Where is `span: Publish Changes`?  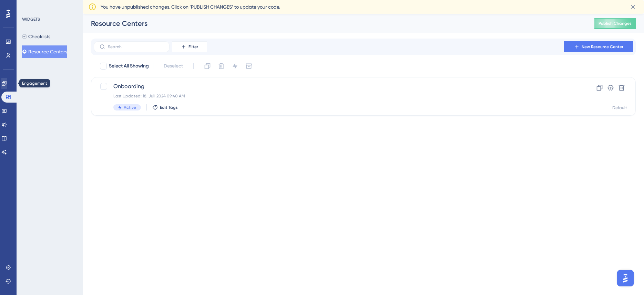 span: Publish Changes is located at coordinates (615, 23).